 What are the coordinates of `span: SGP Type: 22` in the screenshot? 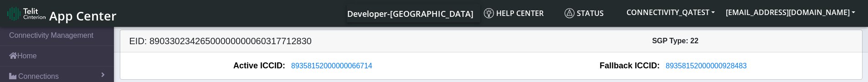 It's located at (675, 40).